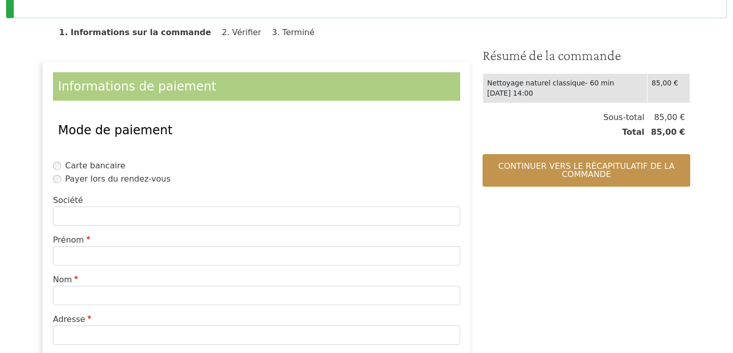  I want to click on label: Prénom, so click(73, 240).